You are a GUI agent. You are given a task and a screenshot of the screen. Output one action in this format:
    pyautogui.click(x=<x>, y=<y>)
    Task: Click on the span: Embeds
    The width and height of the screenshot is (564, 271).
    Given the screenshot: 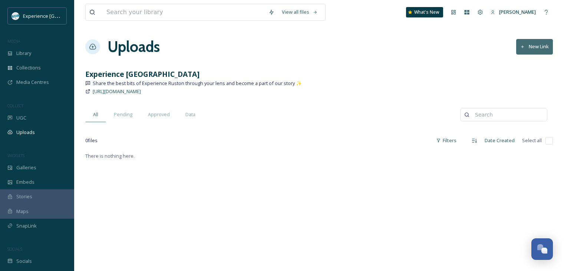 What is the action you would take?
    pyautogui.click(x=25, y=182)
    